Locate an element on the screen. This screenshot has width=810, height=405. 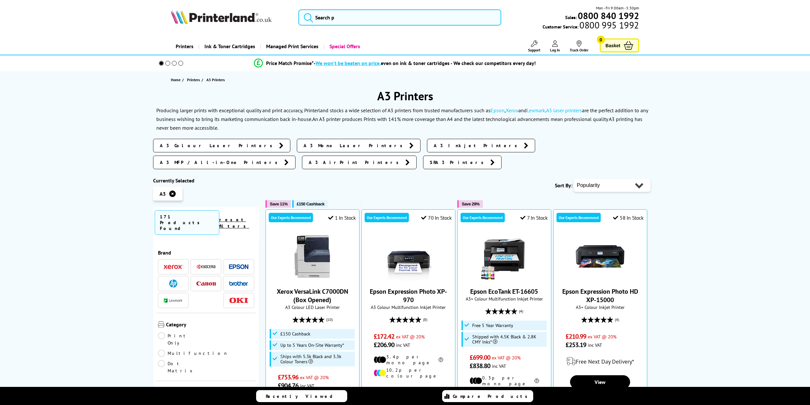
span: Shipped with 4.5K Black & 2.8K CMY Inks* is located at coordinates (509, 339).